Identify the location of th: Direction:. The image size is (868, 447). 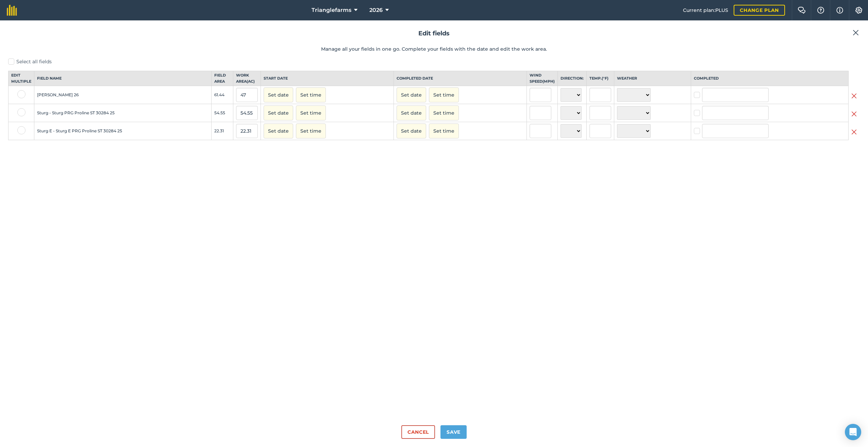
(572, 78).